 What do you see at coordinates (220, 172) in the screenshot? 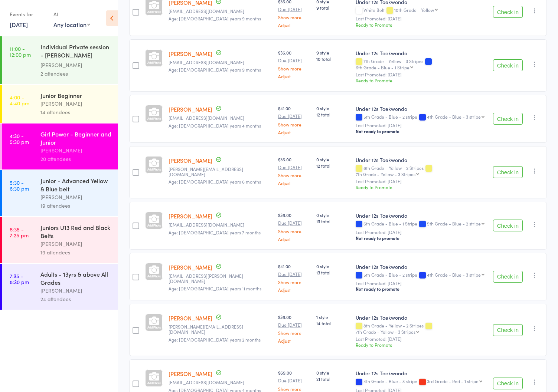
I see `small: jessie.harrison89@gmail.com` at bounding box center [220, 172].